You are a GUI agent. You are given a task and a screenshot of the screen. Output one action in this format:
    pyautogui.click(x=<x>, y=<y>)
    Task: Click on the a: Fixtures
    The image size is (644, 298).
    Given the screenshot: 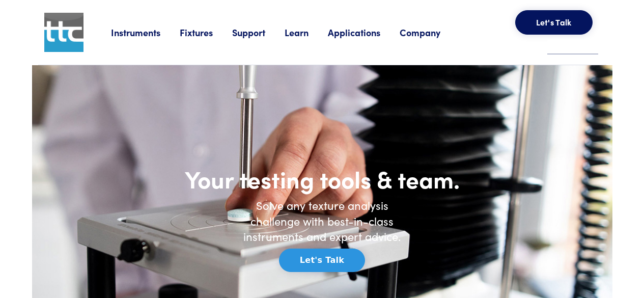 What is the action you would take?
    pyautogui.click(x=206, y=32)
    